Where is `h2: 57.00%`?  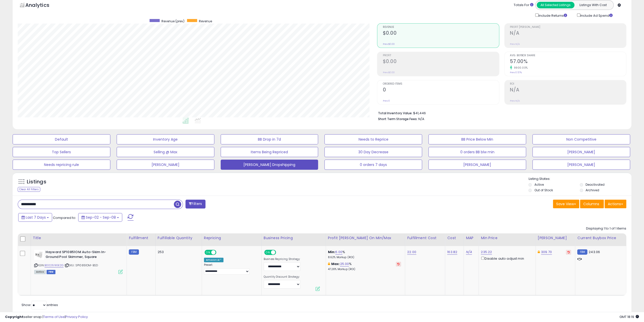 h2: 57.00% is located at coordinates (568, 62).